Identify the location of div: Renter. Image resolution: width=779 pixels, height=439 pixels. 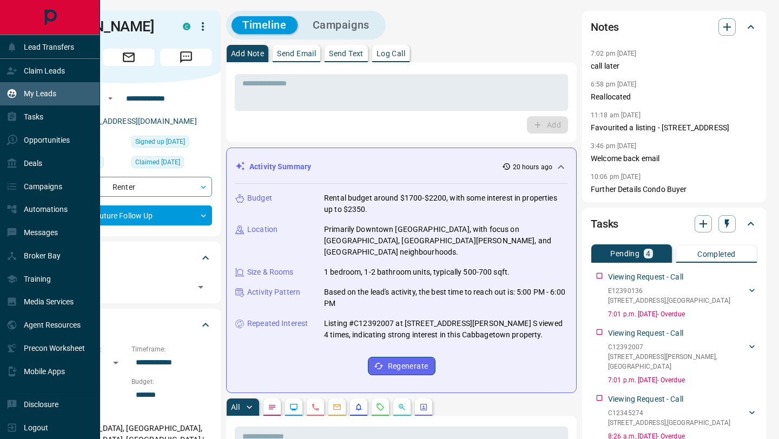
(129, 187).